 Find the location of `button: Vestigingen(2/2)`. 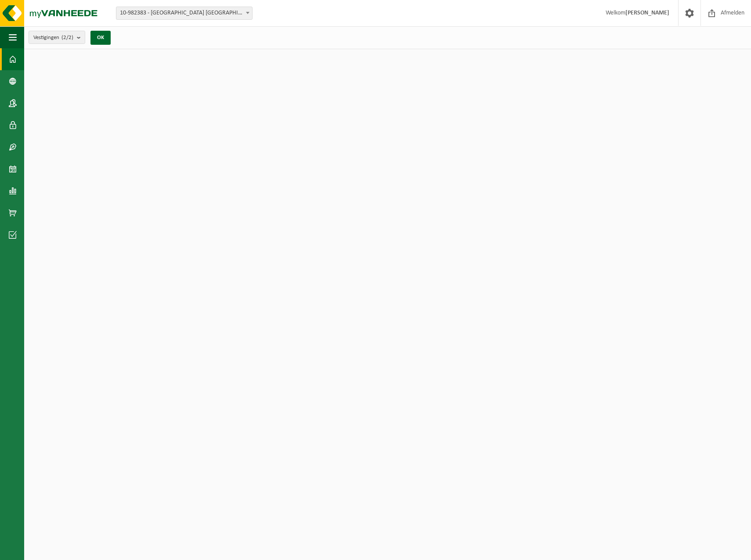

button: Vestigingen(2/2) is located at coordinates (57, 38).